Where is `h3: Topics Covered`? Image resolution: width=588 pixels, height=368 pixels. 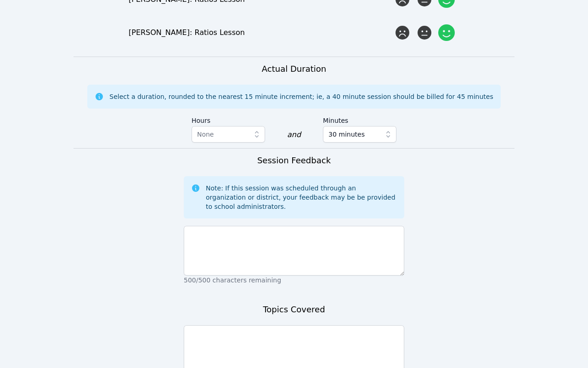
h3: Topics Covered is located at coordinates (294, 309).